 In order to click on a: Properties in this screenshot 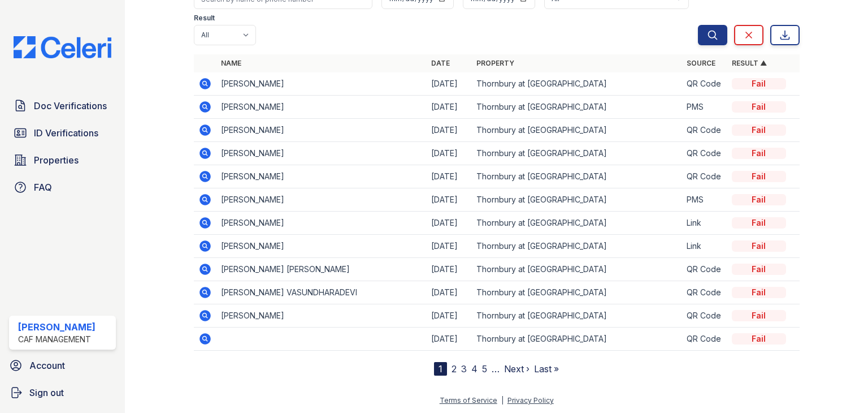, I will do `click(62, 160)`.